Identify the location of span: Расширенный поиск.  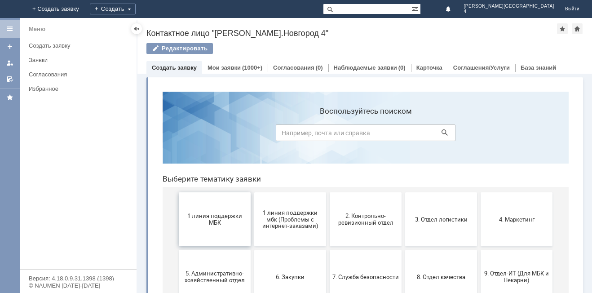
(416, 8).